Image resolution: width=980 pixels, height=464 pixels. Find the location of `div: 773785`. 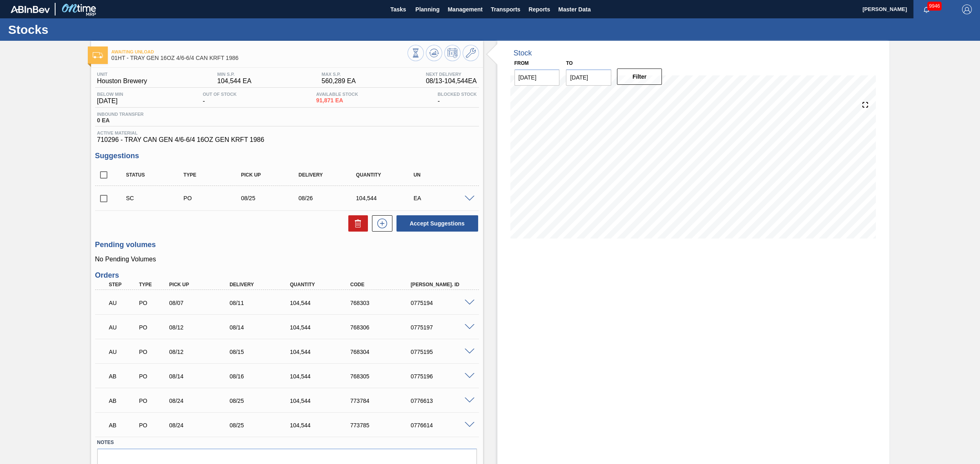

div: 773785 is located at coordinates (383, 425).